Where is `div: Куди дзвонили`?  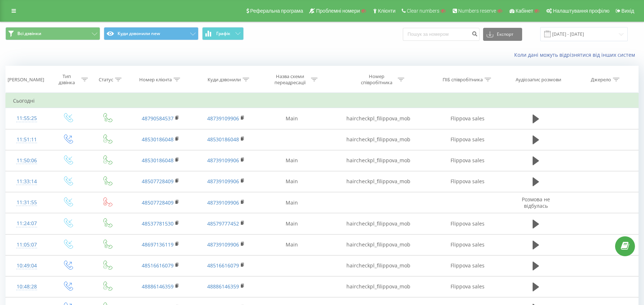
div: Куди дзвонили is located at coordinates (224, 79).